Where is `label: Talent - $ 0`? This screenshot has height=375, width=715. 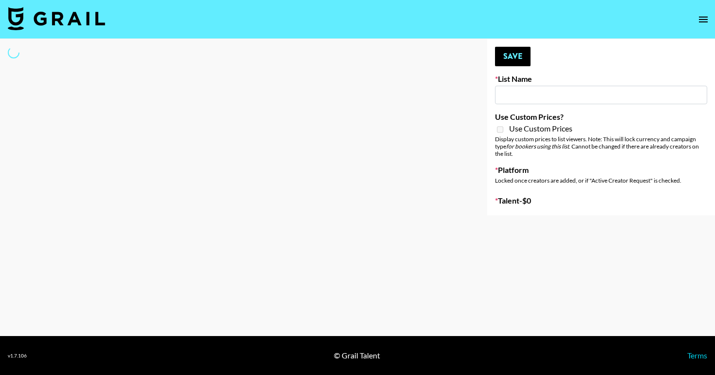
label: Talent - $ 0 is located at coordinates (601, 201).